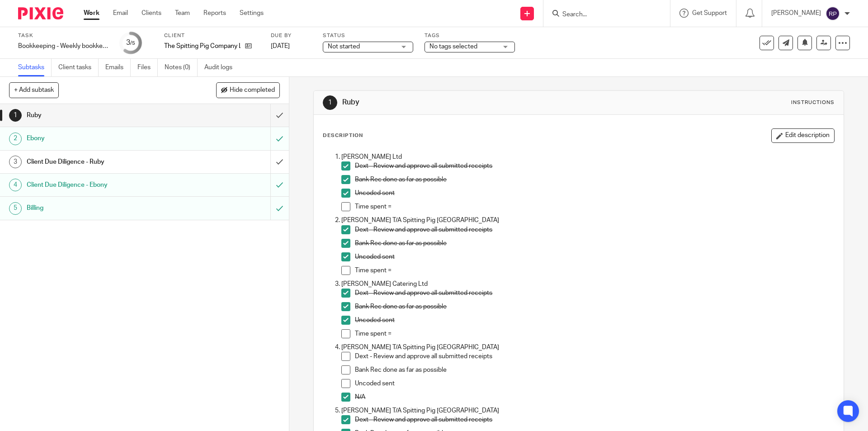 This screenshot has height=431, width=868. Describe the element at coordinates (118, 68) in the screenshot. I see `a: Emails` at that location.